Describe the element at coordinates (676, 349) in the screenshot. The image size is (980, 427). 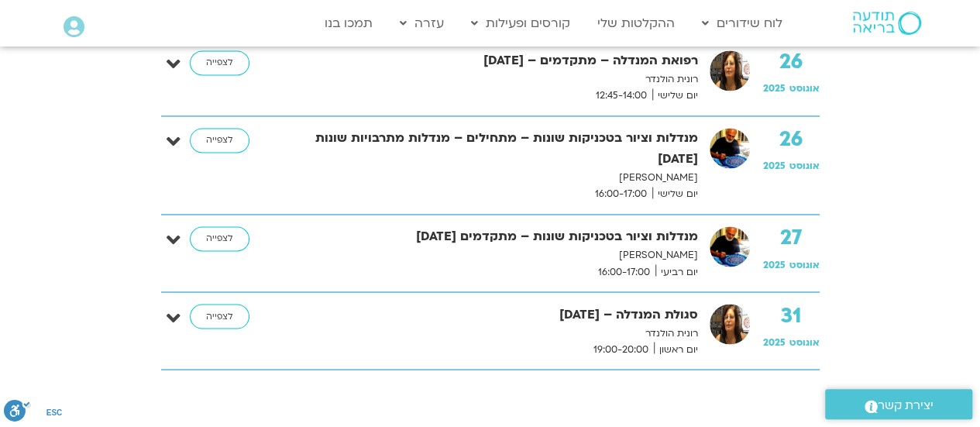
I see `span: יום ראשון` at that location.